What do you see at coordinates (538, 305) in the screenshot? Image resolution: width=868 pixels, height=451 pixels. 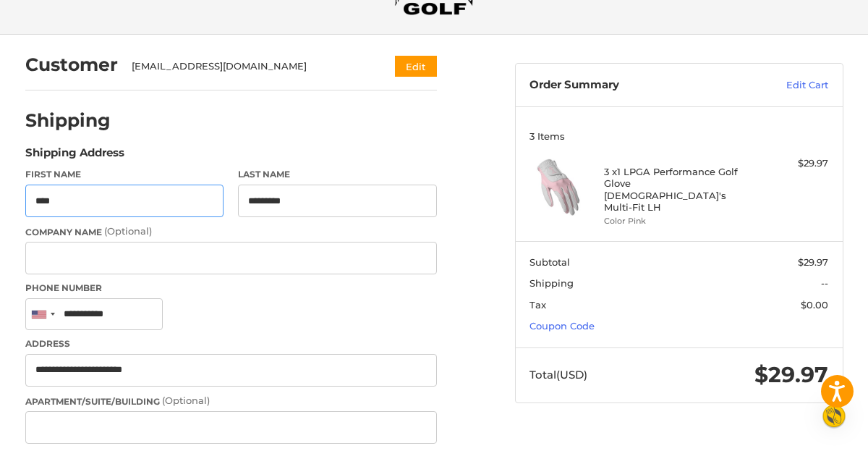 I see `span: Tax` at bounding box center [538, 305].